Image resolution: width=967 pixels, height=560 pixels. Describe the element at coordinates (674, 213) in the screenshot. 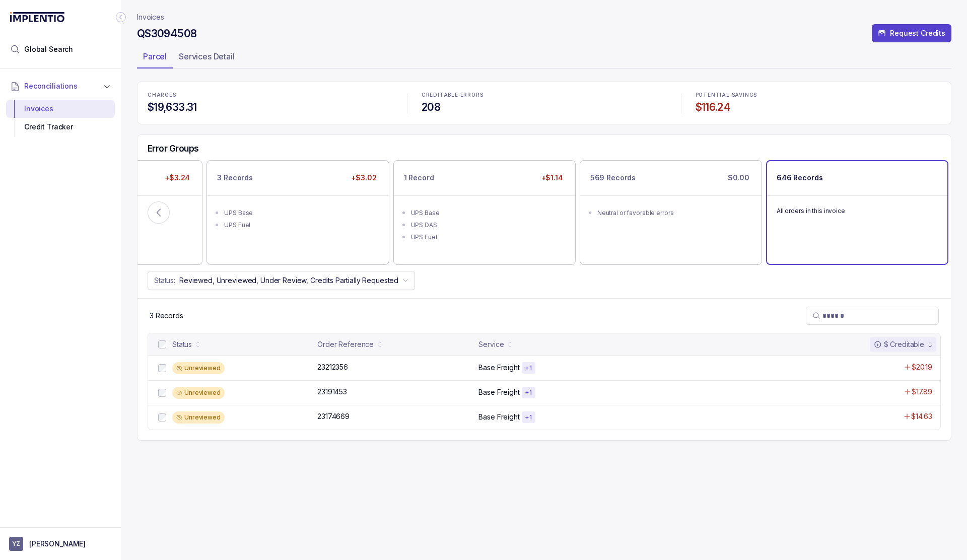

I see `div: Neutral or favorable errors` at that location.